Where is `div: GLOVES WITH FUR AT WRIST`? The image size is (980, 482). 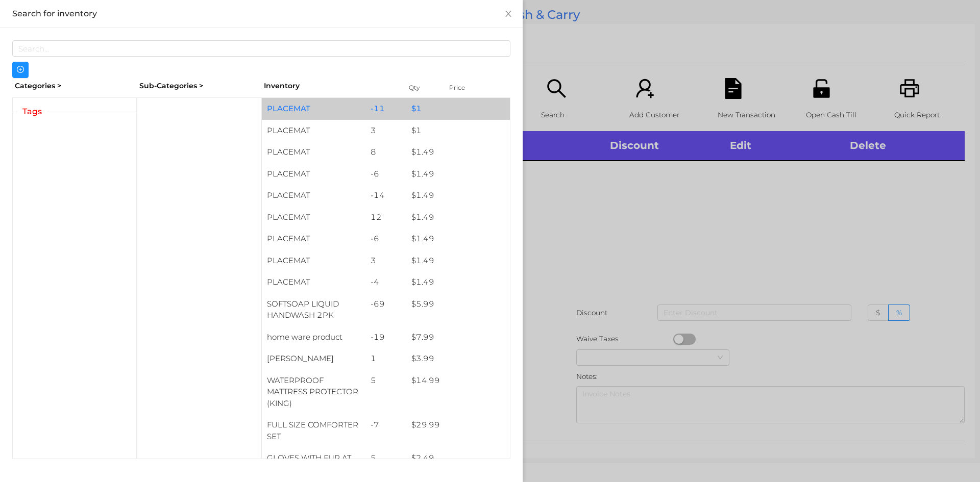
div: GLOVES WITH FUR AT WRIST is located at coordinates (313, 463).